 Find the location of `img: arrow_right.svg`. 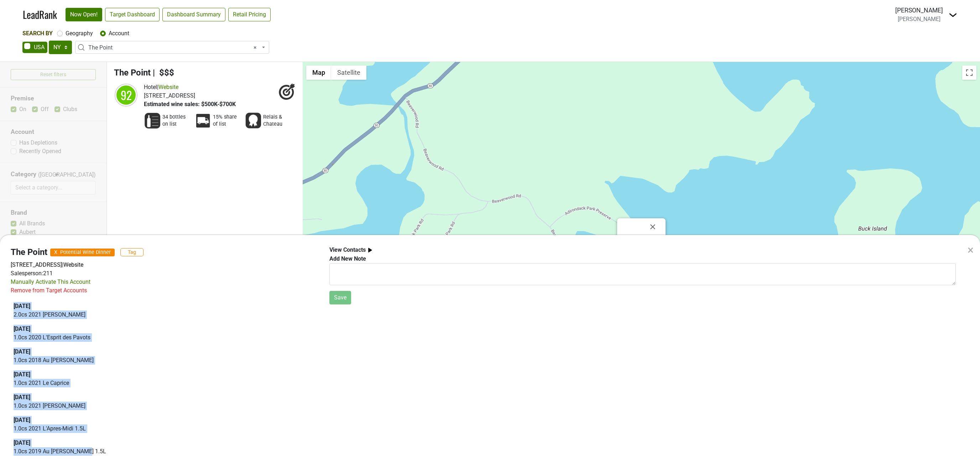

img: arrow_right.svg is located at coordinates (370, 250).